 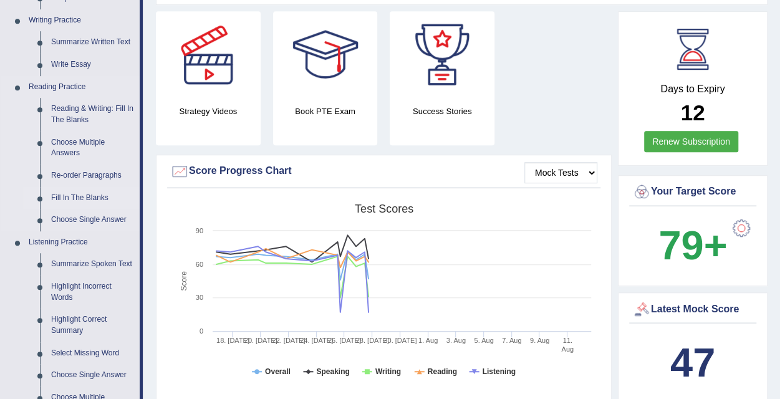 I want to click on a: Highlight Incorrect Words, so click(x=92, y=292).